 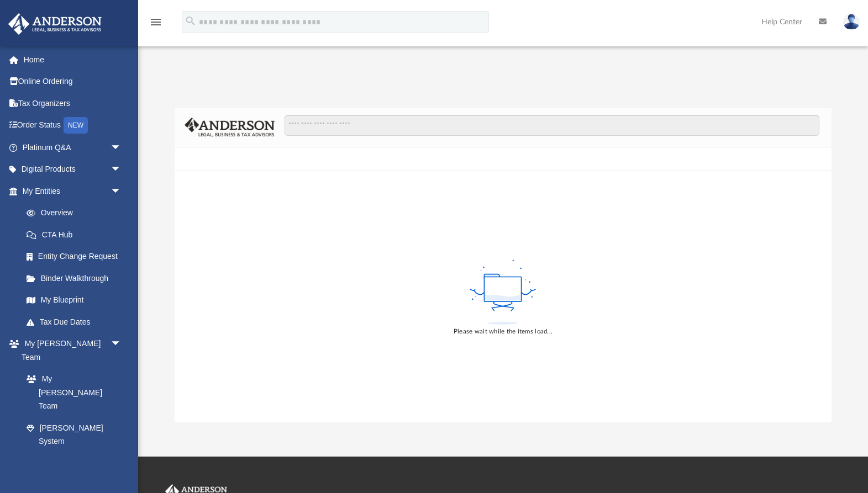 I want to click on div: Please wait while the items load..., so click(x=503, y=332).